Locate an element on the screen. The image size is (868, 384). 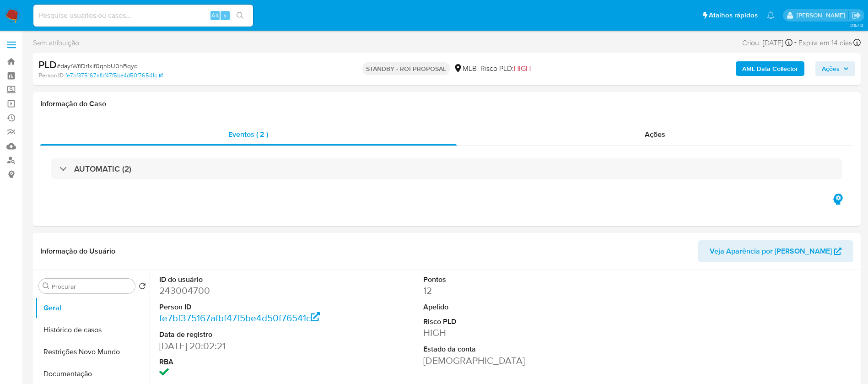
input: Procurar is located at coordinates (91, 287).